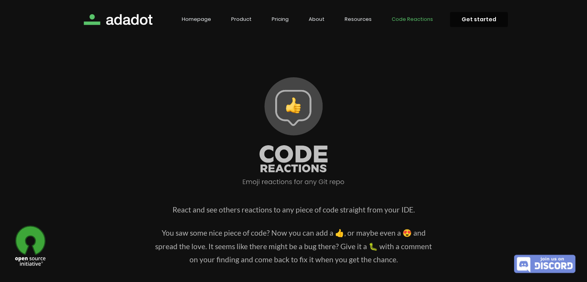 The height and width of the screenshot is (282, 587). What do you see at coordinates (293, 131) in the screenshot?
I see `img: code-reactions-web.png` at bounding box center [293, 131].